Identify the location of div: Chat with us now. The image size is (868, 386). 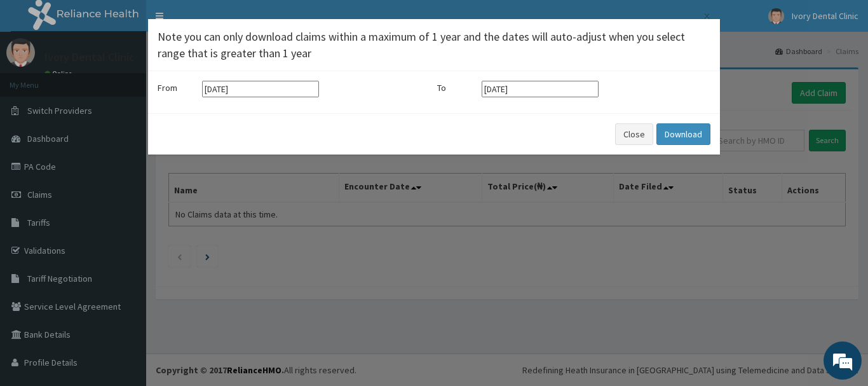
(140, 80).